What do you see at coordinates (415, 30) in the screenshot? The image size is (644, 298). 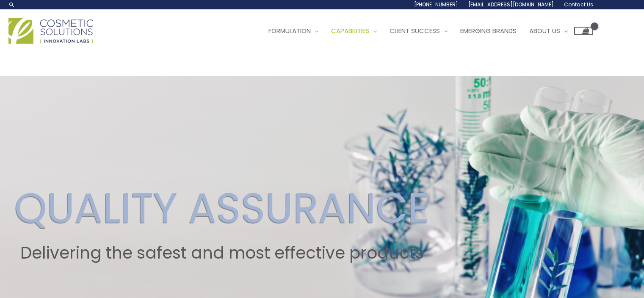 I see `span: Client Success` at bounding box center [415, 30].